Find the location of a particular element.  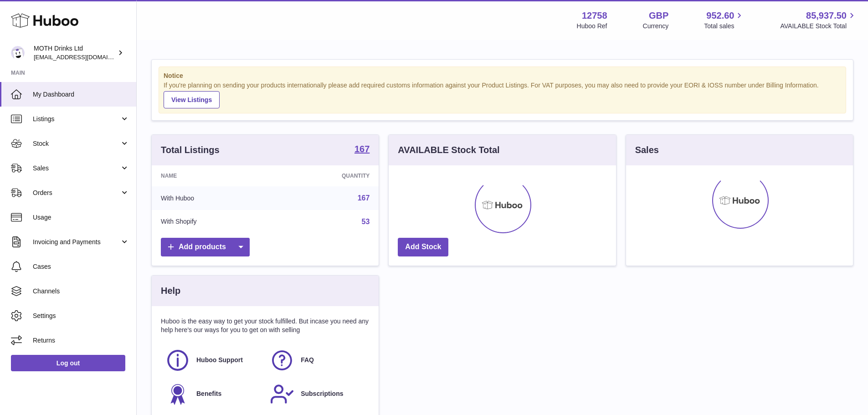

span: FAQ is located at coordinates (307, 360).